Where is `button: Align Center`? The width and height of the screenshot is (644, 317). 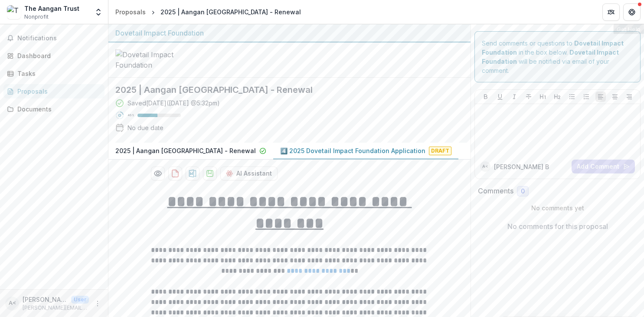
button: Align Center is located at coordinates (615, 97).